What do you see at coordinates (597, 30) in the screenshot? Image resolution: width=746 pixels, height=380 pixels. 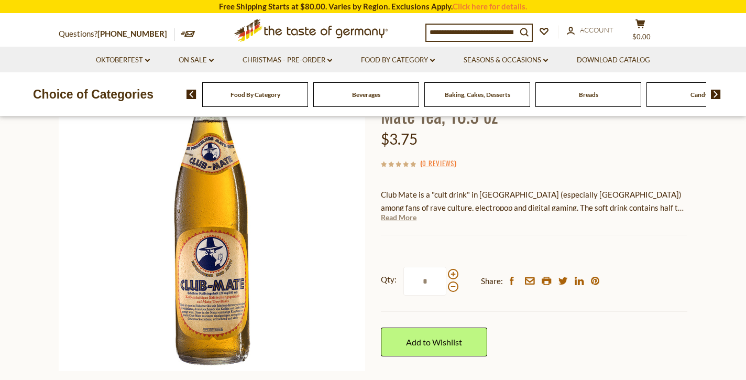 I see `span: Account` at bounding box center [597, 30].